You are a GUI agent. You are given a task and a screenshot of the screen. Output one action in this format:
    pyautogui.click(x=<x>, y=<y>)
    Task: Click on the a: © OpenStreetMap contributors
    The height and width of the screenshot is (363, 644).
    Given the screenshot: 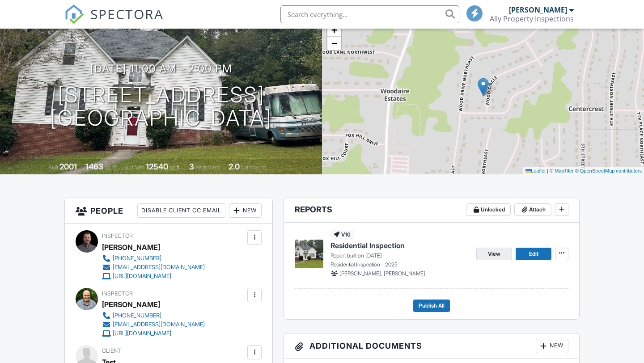 What is the action you would take?
    pyautogui.click(x=608, y=171)
    